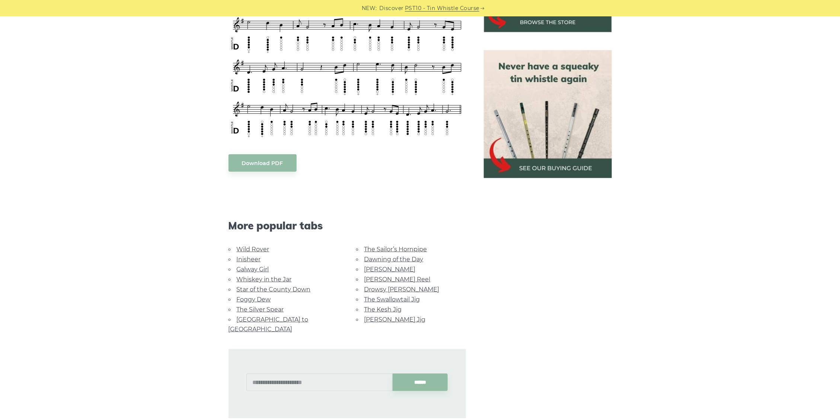 The image size is (840, 419). What do you see at coordinates (442, 8) in the screenshot?
I see `a: PST10 - Tin Whistle Course` at bounding box center [442, 8].